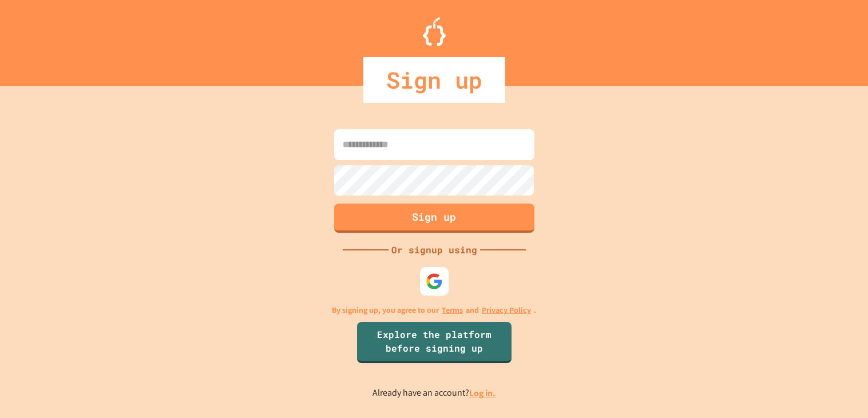  What do you see at coordinates (434, 282) in the screenshot?
I see `img: google-icon.svg` at bounding box center [434, 282].